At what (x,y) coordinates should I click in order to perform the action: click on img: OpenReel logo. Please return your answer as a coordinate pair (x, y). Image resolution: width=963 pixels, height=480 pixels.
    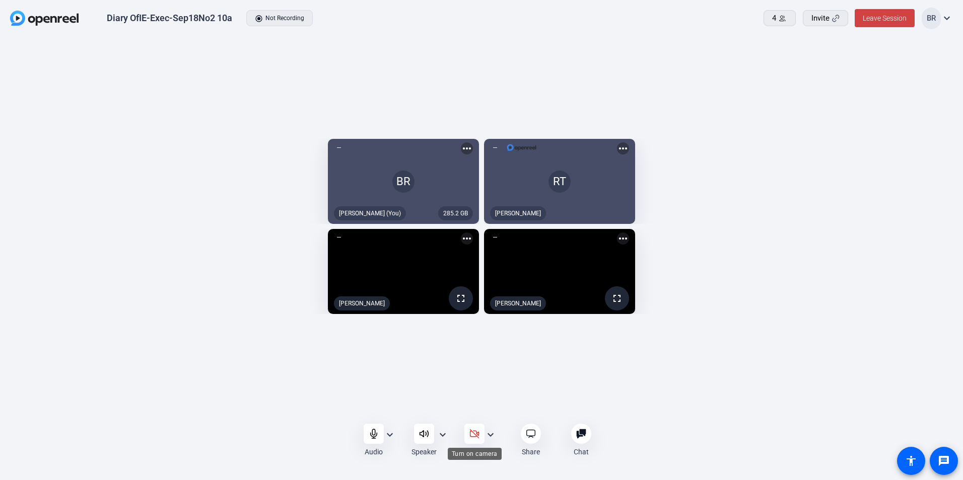
    Looking at the image, I should click on (44, 18).